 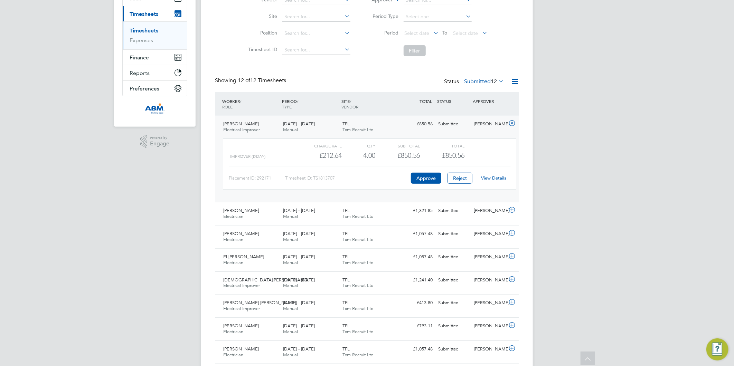 What do you see at coordinates (144, 14) in the screenshot?
I see `span: Timesheets` at bounding box center [144, 14].